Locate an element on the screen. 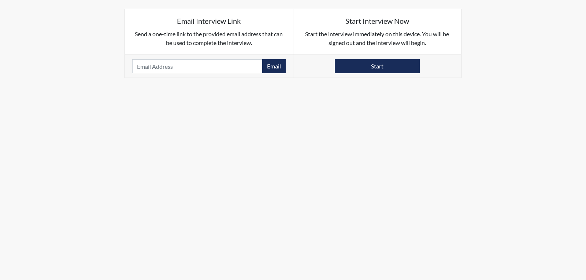 This screenshot has height=280, width=586. input: Email Address is located at coordinates (197, 66).